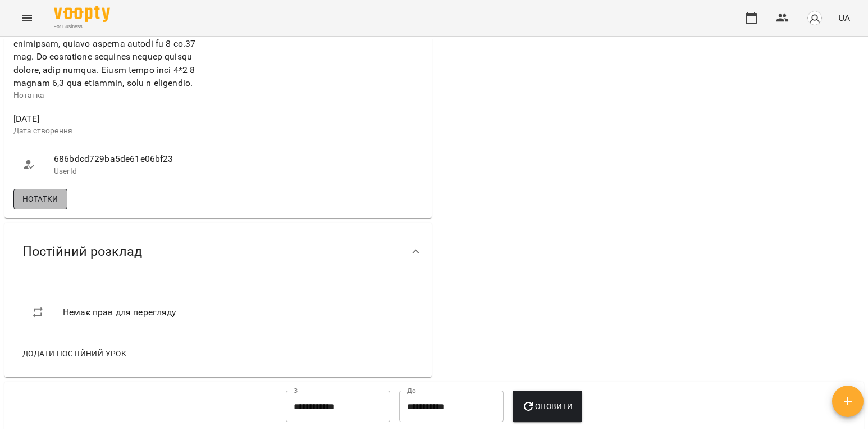 This screenshot has height=435, width=868. I want to click on span: For Business, so click(82, 27).